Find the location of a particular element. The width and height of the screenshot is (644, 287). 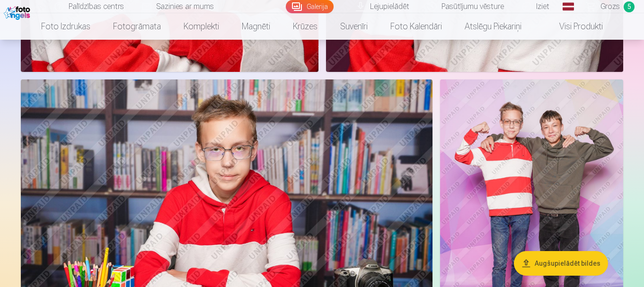

a: Fotogrāmata is located at coordinates (137, 27).